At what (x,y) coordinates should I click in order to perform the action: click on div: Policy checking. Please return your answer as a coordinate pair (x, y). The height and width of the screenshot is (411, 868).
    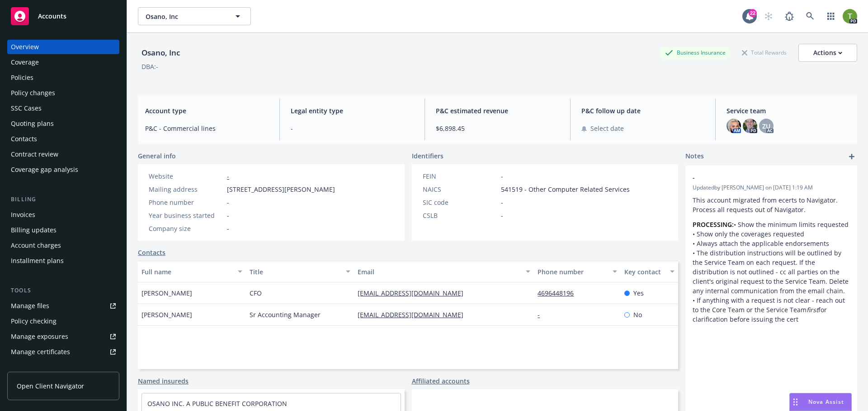
    Looking at the image, I should click on (33, 322).